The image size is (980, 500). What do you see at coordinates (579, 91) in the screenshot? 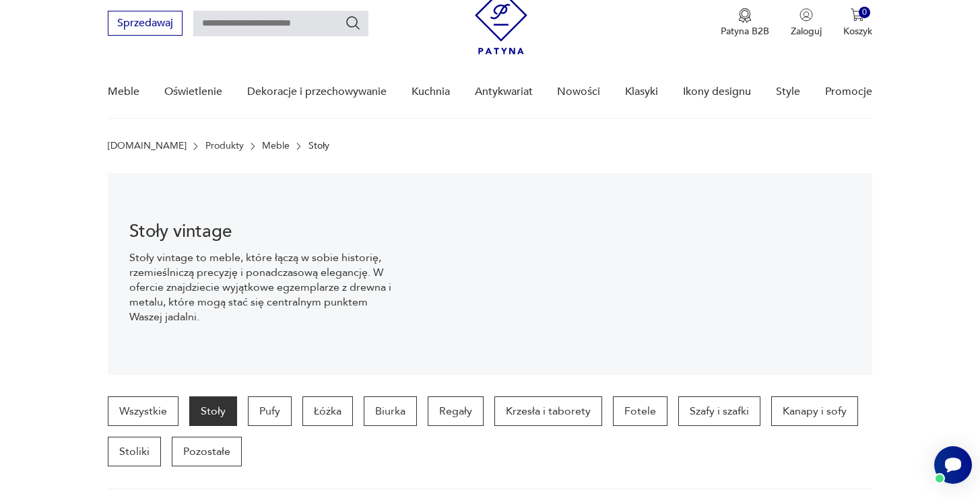
I see `a: Nowości` at bounding box center [579, 91].